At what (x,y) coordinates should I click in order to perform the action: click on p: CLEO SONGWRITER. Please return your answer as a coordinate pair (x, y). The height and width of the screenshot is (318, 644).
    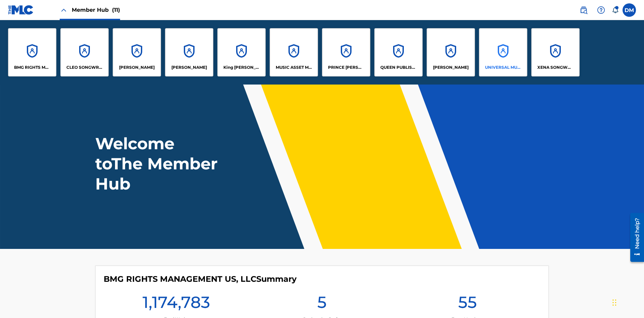
    Looking at the image, I should click on (85, 68).